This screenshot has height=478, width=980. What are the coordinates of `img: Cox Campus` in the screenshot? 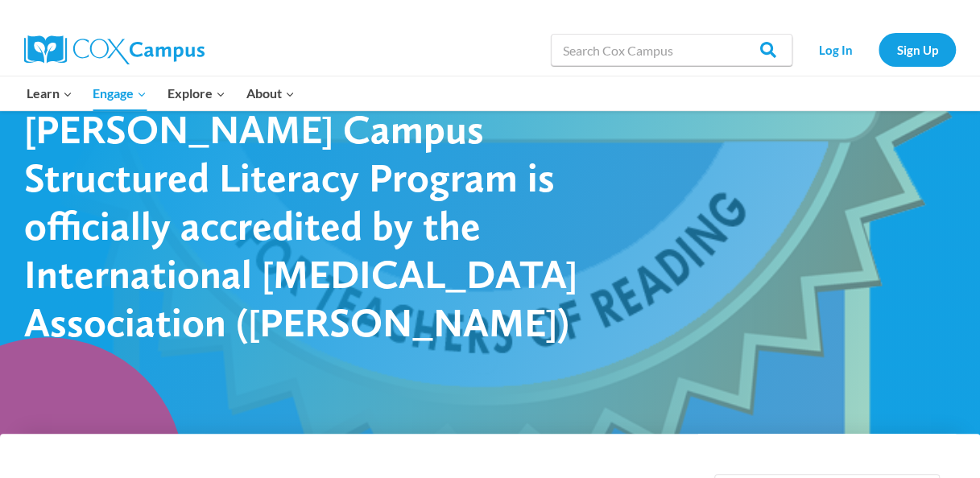 It's located at (114, 50).